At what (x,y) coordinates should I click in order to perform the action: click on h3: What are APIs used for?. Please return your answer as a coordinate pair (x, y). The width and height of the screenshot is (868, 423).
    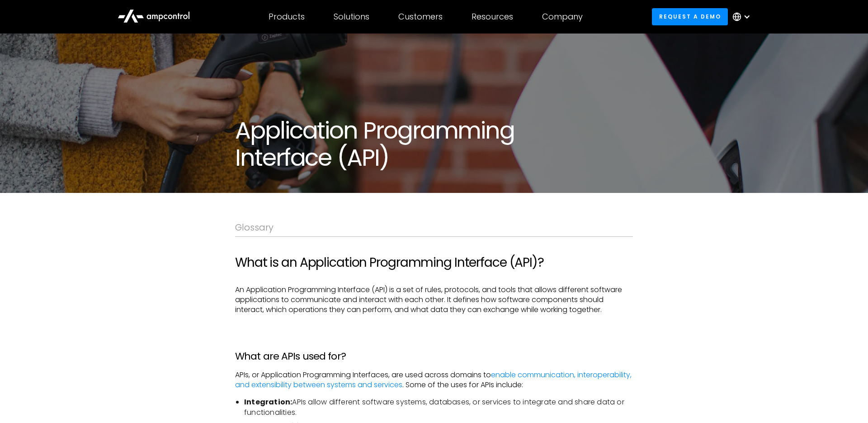
    Looking at the image, I should click on (434, 356).